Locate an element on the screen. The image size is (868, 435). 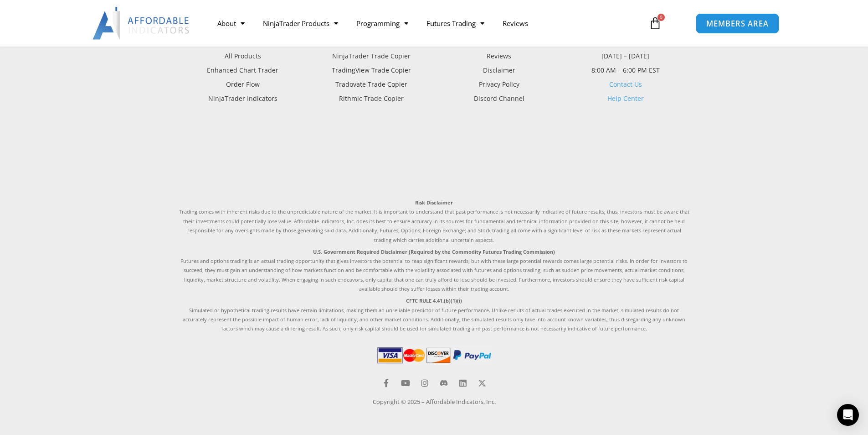
a: Disclaimer is located at coordinates (498, 70).